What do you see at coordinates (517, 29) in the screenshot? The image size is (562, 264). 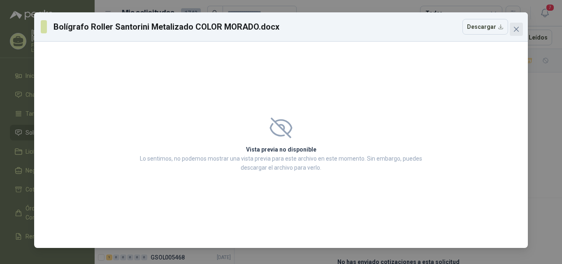 I see `button: Close` at bounding box center [517, 29].